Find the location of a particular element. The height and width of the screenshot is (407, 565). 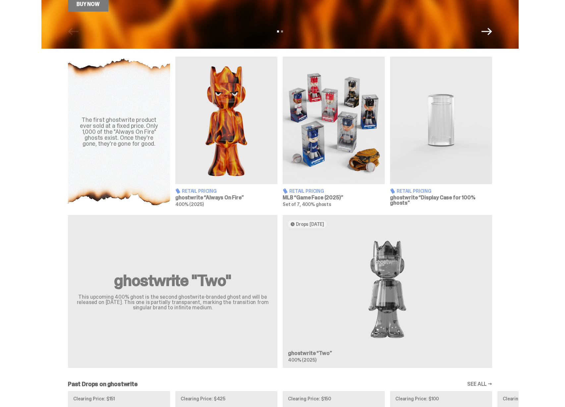

h2: Past Drops on ghostwrite is located at coordinates (103, 384).